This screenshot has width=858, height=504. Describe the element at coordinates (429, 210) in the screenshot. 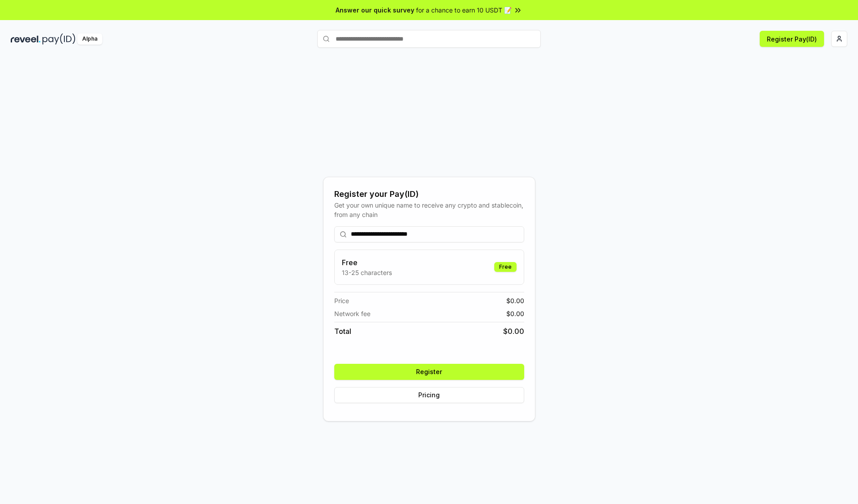

I see `div: Get your own unique name to receive any crypto and stablecoin, from any chain` at that location.